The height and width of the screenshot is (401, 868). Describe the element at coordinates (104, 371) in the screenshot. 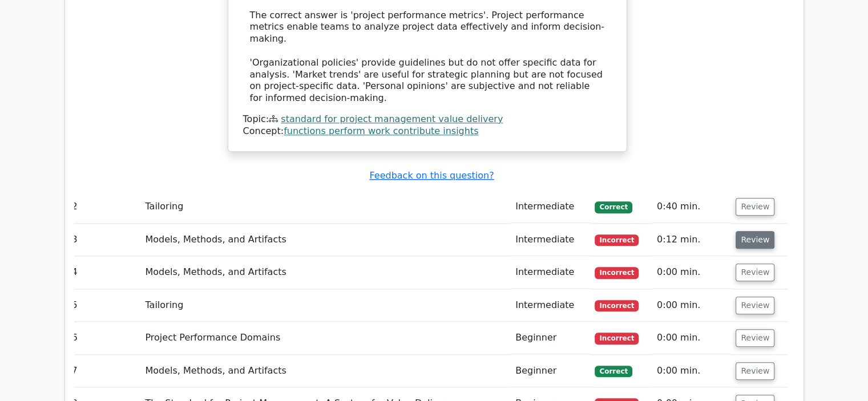

I see `td: 7` at that location.